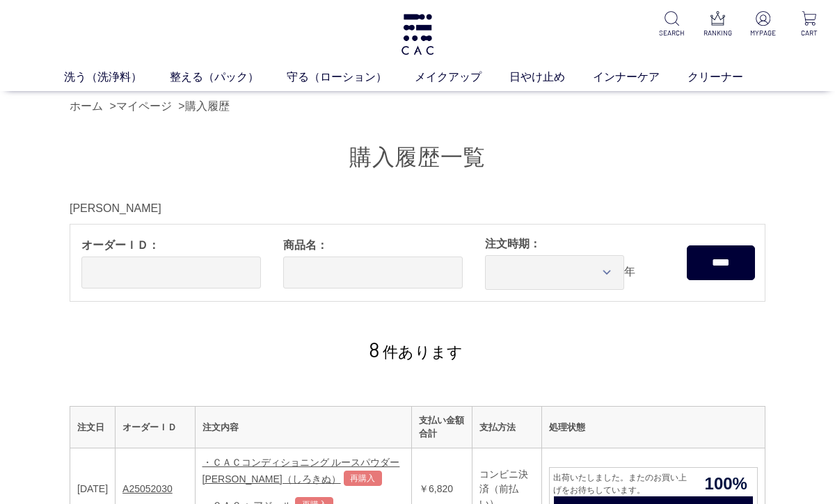 The width and height of the screenshot is (835, 504). Describe the element at coordinates (729, 77) in the screenshot. I see `a: クリーナー` at that location.